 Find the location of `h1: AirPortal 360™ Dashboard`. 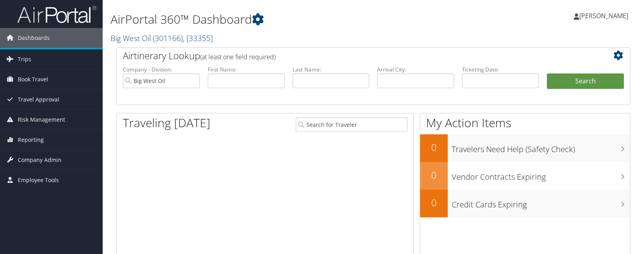

h1: AirPortal 360™ Dashboard is located at coordinates (286, 19).